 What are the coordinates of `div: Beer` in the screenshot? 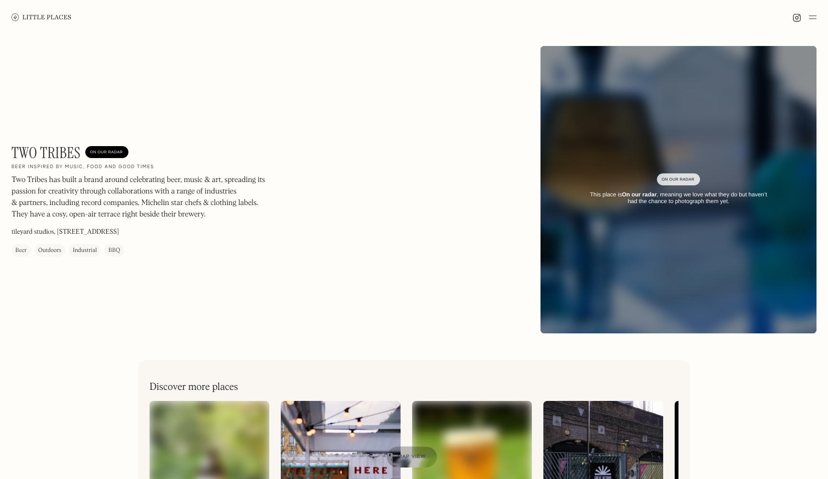 It's located at (21, 251).